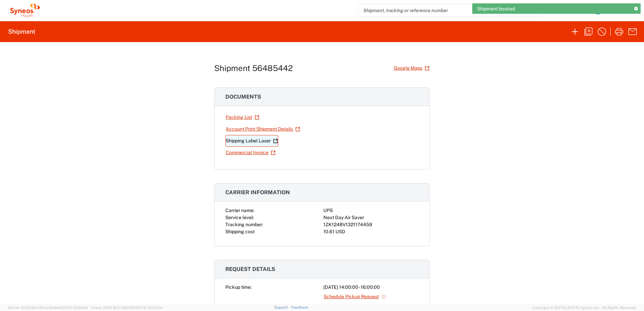 This screenshot has width=644, height=311. Describe the element at coordinates (253, 68) in the screenshot. I see `h1: Shipment 56485442` at that location.